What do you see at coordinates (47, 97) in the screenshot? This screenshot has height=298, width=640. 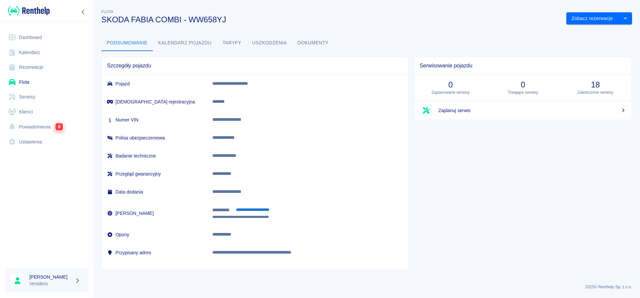 I see `a: Serwisy` at bounding box center [47, 97].